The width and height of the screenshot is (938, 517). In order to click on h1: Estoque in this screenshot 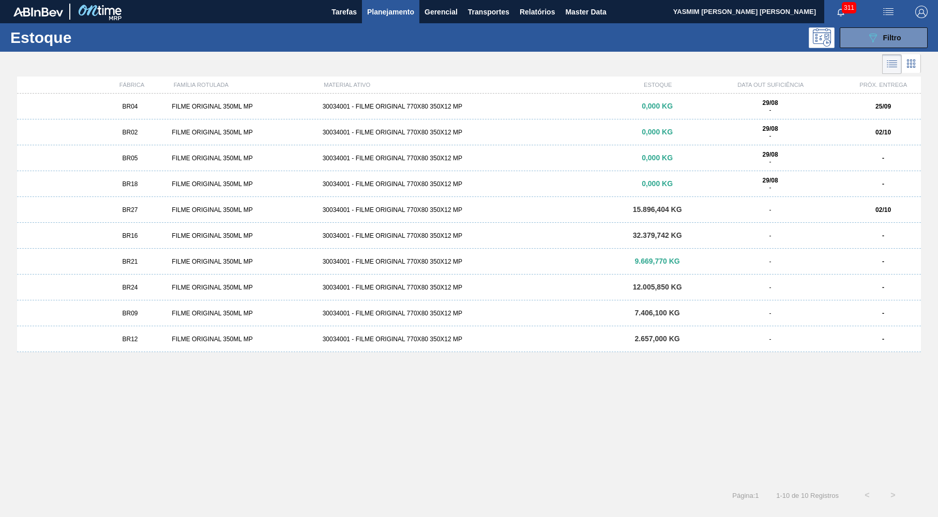, I will do `click(87, 37)`.